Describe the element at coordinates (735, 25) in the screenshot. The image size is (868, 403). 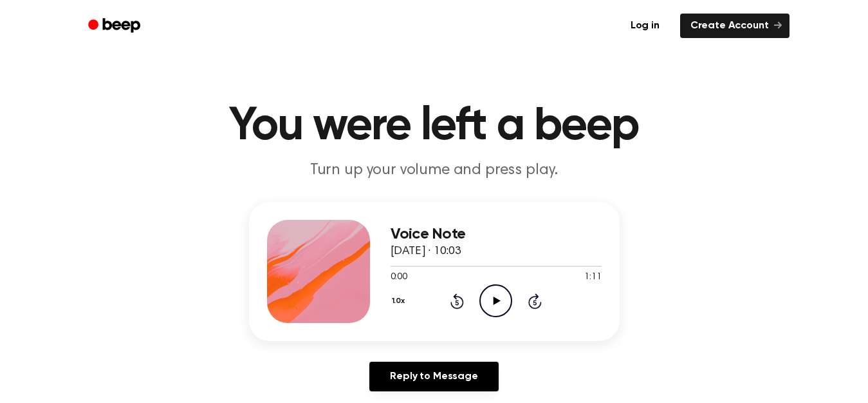
I see `a: Create Account` at that location.